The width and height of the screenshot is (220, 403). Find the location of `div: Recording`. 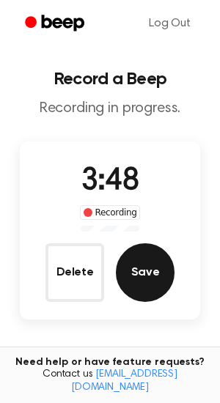

div: Recording is located at coordinates (110, 213).